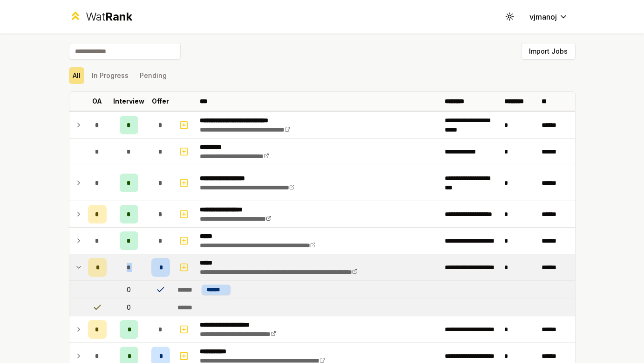  Describe the element at coordinates (549, 17) in the screenshot. I see `button: vjmanoj` at that location.